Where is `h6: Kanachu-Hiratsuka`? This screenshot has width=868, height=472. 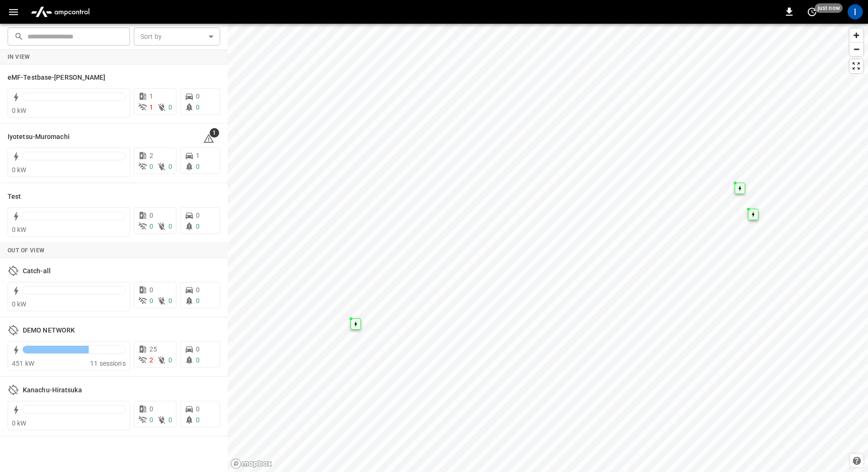 h6: Kanachu-Hiratsuka is located at coordinates (52, 390).